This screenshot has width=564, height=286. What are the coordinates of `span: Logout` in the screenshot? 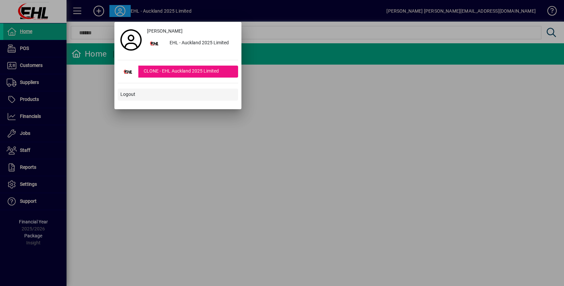 It's located at (128, 94).